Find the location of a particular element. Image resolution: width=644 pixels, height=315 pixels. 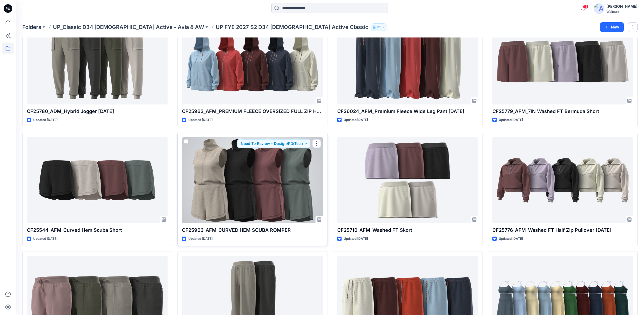

button: New is located at coordinates (612, 27).